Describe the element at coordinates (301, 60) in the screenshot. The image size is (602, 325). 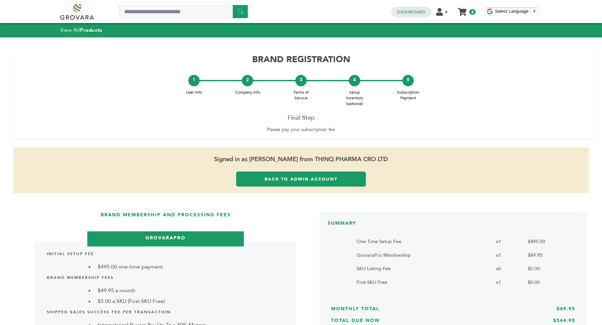
I see `h1: BRAND REGISTRATION` at that location.